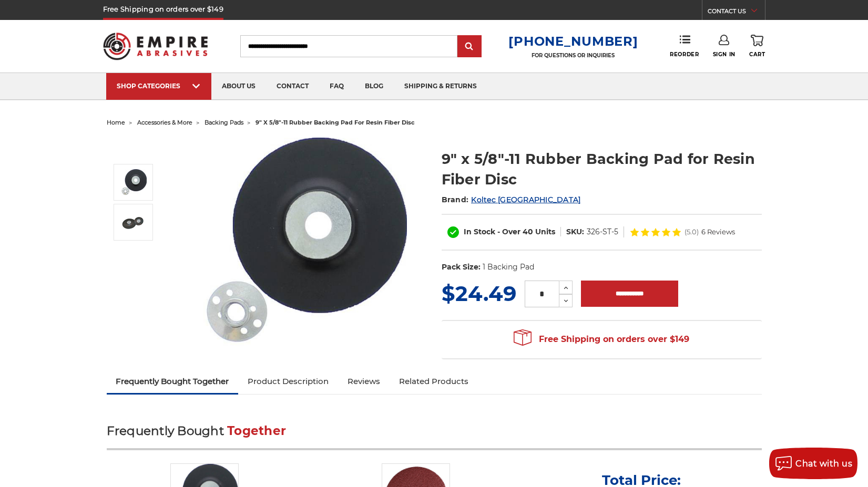 This screenshot has width=868, height=487. What do you see at coordinates (434, 381) in the screenshot?
I see `a: Related Products` at bounding box center [434, 381].